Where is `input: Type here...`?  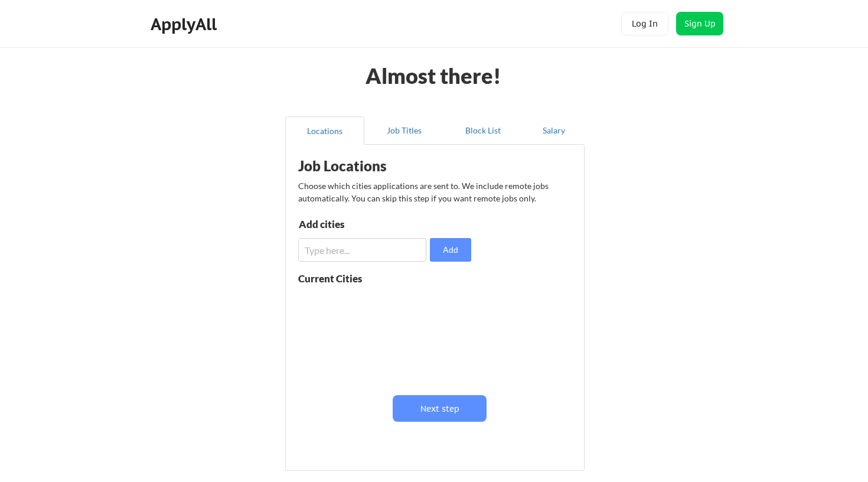 input: Type here... is located at coordinates (362, 250).